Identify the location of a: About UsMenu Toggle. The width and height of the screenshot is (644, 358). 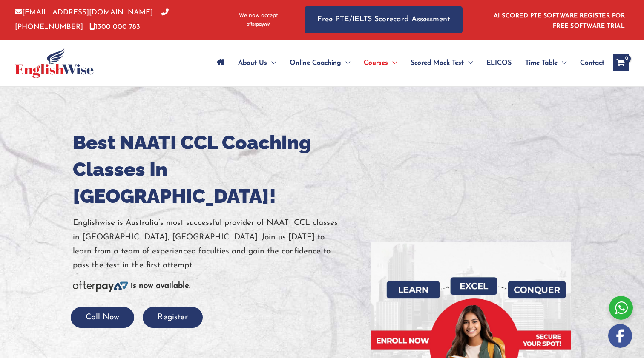
(257, 63).